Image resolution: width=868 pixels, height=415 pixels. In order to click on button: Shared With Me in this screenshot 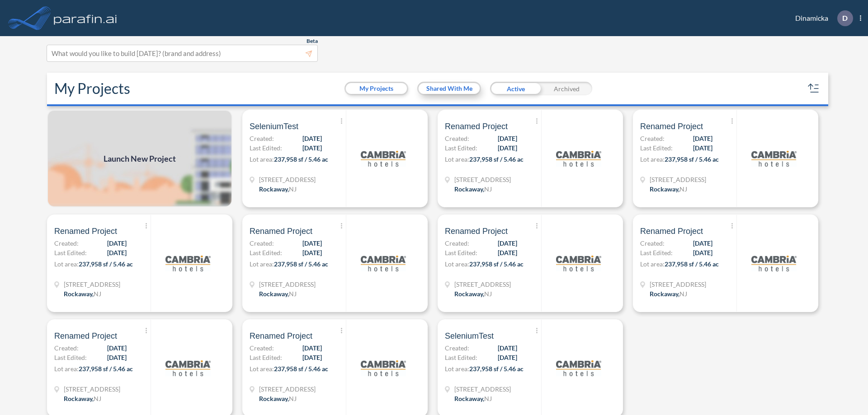, I will do `click(449, 89)`.